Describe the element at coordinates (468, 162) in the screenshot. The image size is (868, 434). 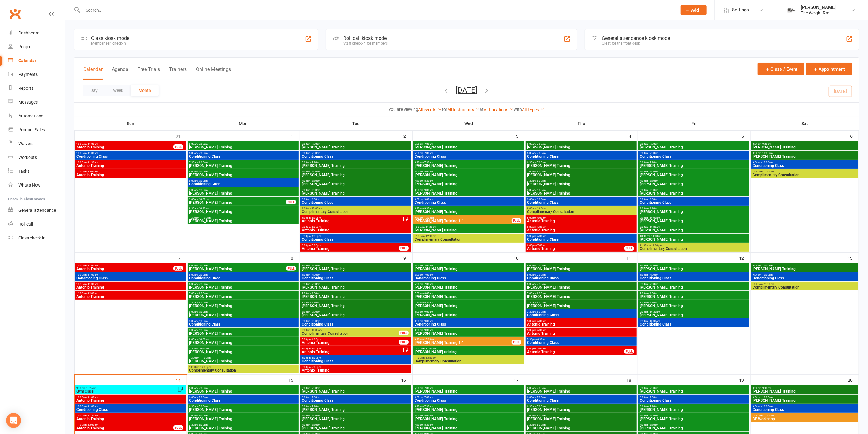
I see `span: 6:30am` at that location.